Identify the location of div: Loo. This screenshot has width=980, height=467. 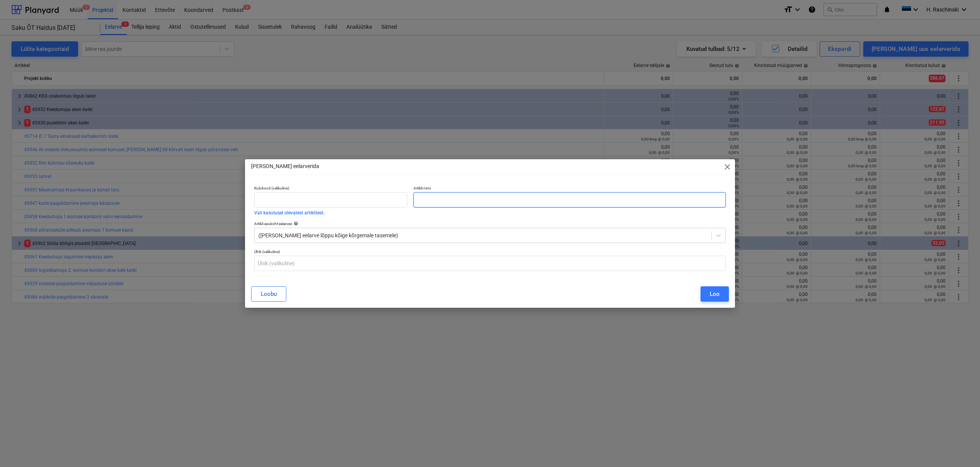
(715, 294).